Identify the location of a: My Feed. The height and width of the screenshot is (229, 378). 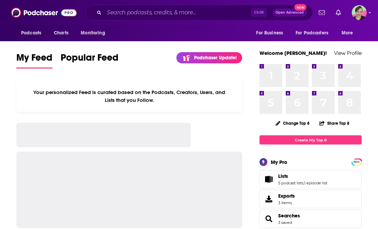
(34, 60).